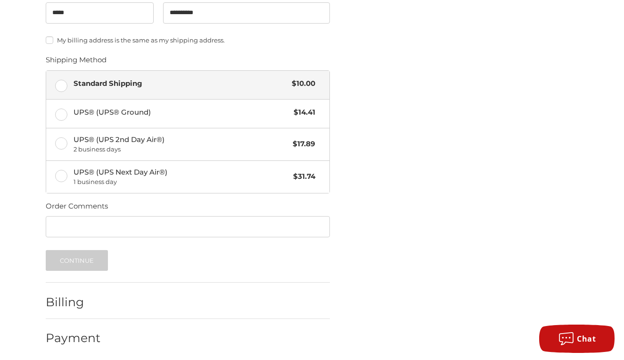  I want to click on span: UPS® (UPS® Ground), so click(181, 112).